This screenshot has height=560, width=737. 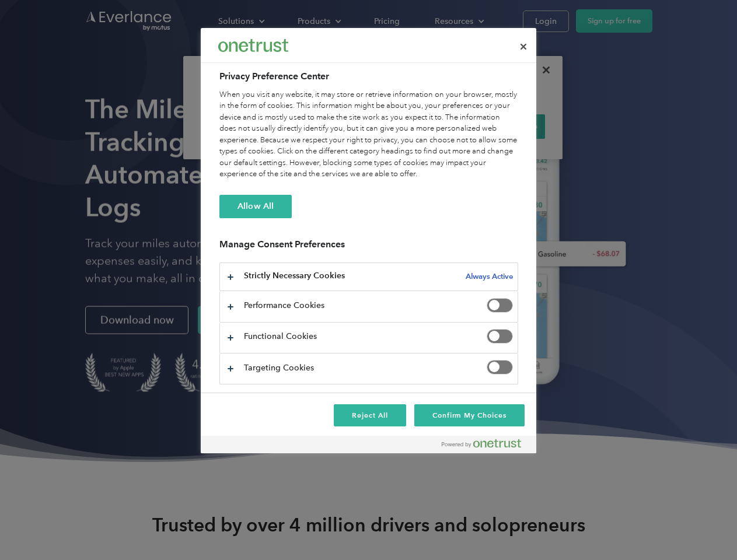 What do you see at coordinates (369, 134) in the screenshot?
I see `div: When you visit any website, it may store or retrieve information on your browser, mostly in the f...` at bounding box center [369, 134].